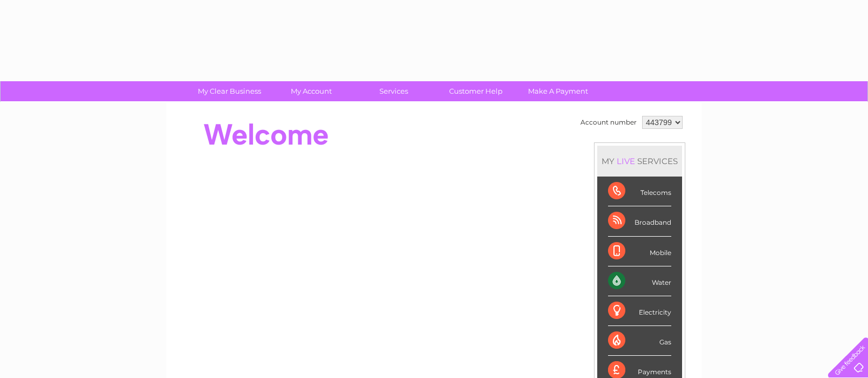 This screenshot has width=868, height=378. What do you see at coordinates (609, 122) in the screenshot?
I see `td: Account number` at bounding box center [609, 122].